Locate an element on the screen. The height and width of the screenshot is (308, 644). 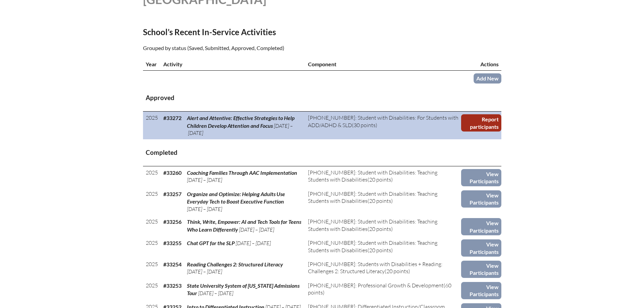
h3: Approved is located at coordinates (322, 97).